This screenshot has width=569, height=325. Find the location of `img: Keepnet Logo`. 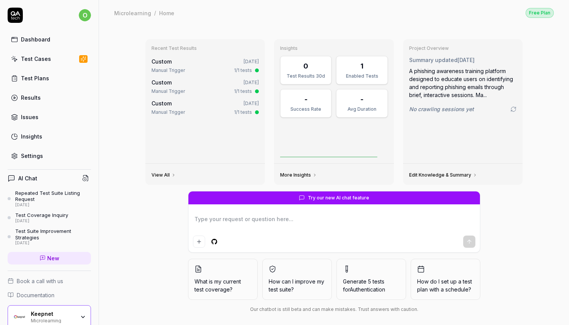

img: Keepnet Logo is located at coordinates (19, 317).